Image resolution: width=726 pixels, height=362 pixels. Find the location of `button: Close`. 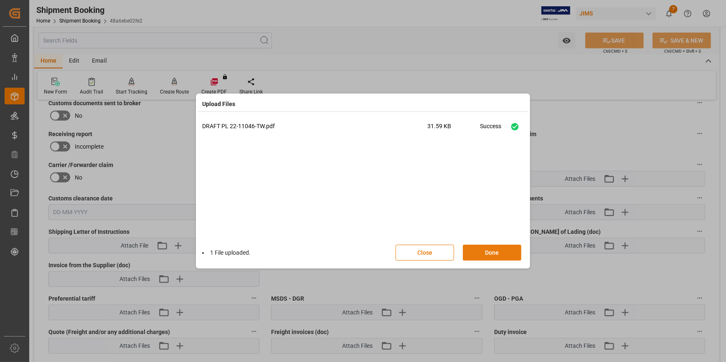

button: Close is located at coordinates (425, 253).